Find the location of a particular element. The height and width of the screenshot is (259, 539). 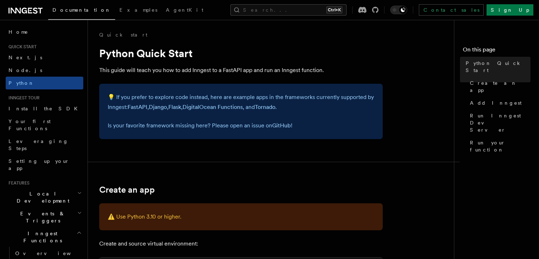

a: FastAPI is located at coordinates (137, 107).